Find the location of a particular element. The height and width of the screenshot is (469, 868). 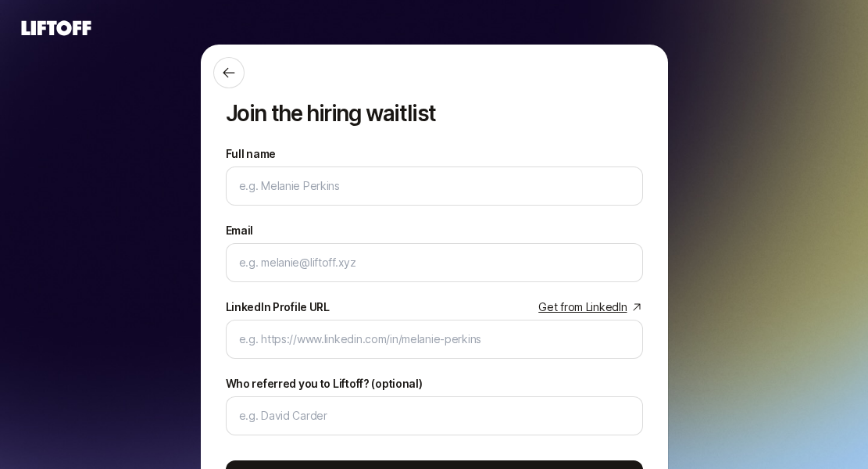

p: Join the hiring waitlist is located at coordinates (434, 113).